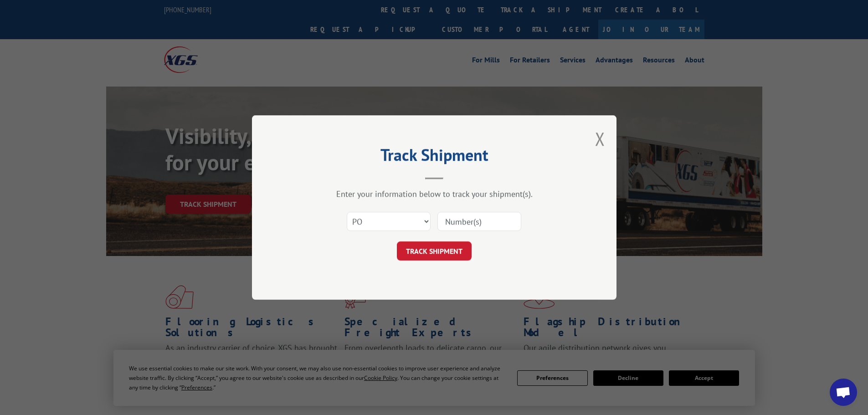  Describe the element at coordinates (844, 392) in the screenshot. I see `div: Open chat` at that location.